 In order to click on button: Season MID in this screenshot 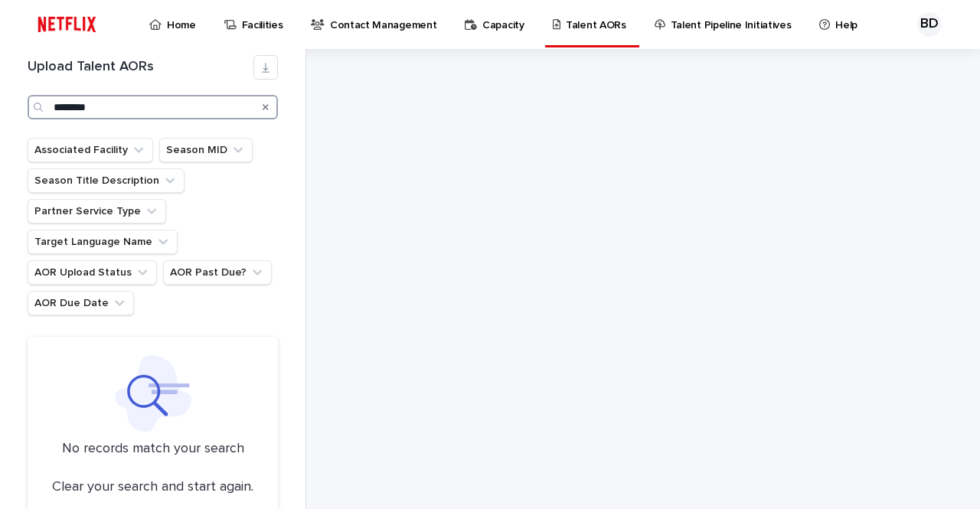, I will do `click(206, 150)`.